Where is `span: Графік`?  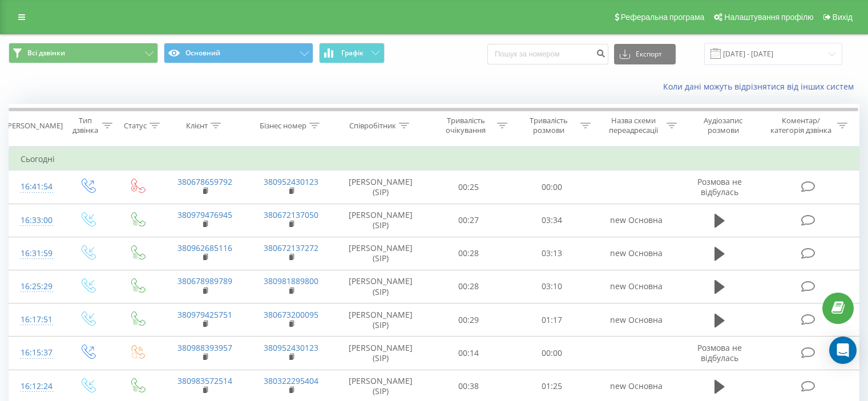 span: Графік is located at coordinates (352, 53).